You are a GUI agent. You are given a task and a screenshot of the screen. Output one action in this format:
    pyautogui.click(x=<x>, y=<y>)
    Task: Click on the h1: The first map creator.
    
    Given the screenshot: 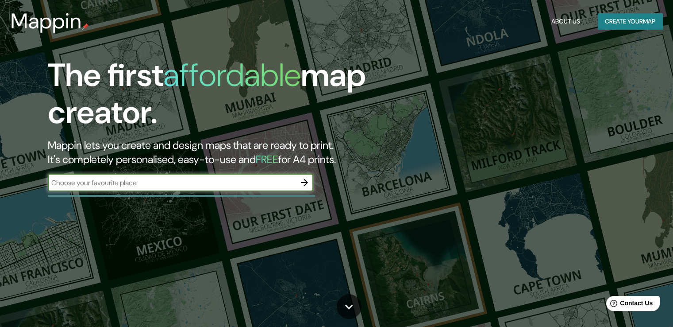 What is the action you would take?
    pyautogui.click(x=216, y=97)
    